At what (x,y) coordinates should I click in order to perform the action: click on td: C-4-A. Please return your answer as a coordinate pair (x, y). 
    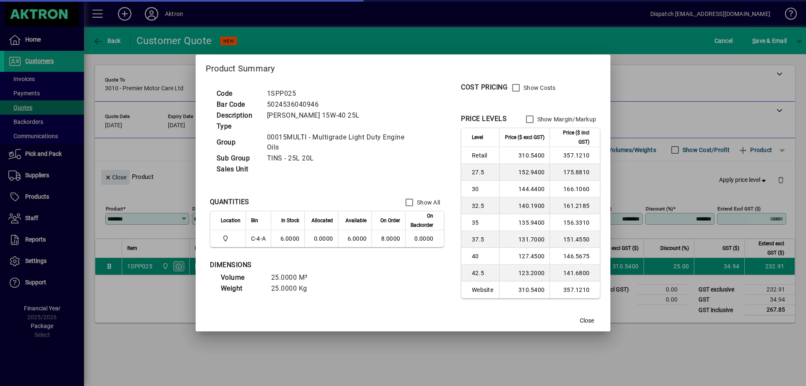
    Looking at the image, I should click on (258, 238).